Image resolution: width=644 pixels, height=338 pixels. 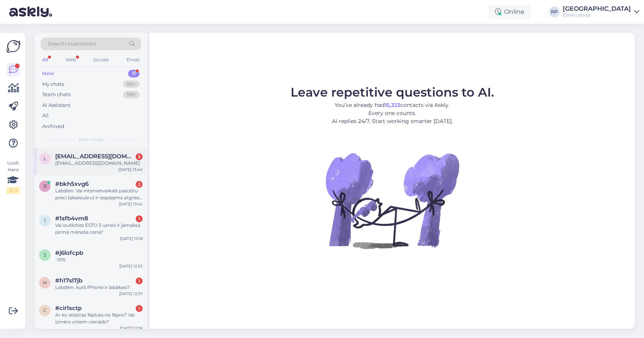 What do you see at coordinates (53, 84) in the screenshot?
I see `div: My chats` at bounding box center [53, 84].